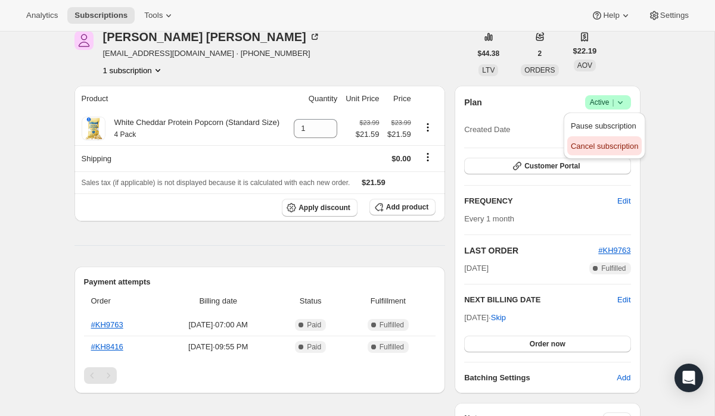 The height and width of the screenshot is (416, 715). I want to click on button: Settings, so click(668, 15).